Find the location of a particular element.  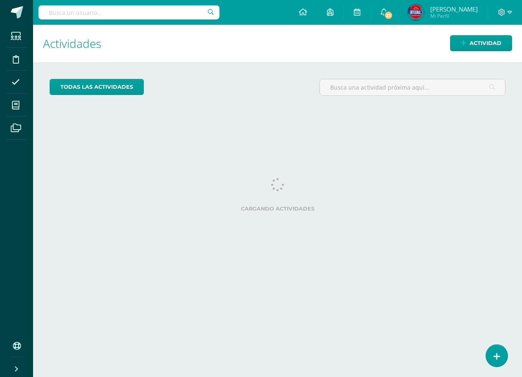

label: Cargando actividades is located at coordinates (277, 209).